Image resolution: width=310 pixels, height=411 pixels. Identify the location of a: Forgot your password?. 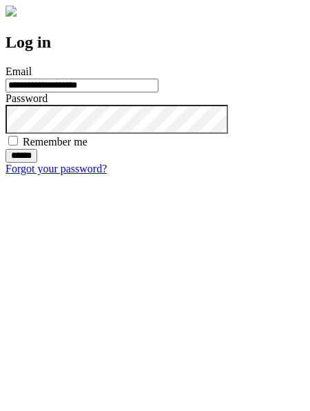
(56, 168).